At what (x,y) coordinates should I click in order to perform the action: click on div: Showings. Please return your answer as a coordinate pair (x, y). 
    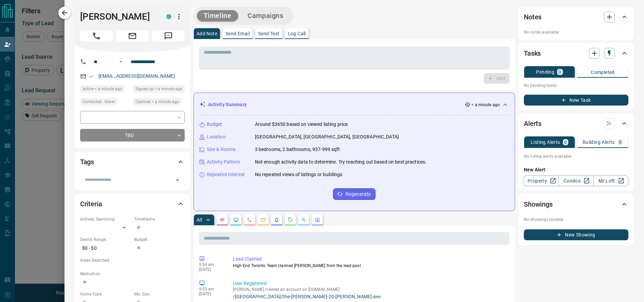
    Looking at the image, I should click on (576, 204).